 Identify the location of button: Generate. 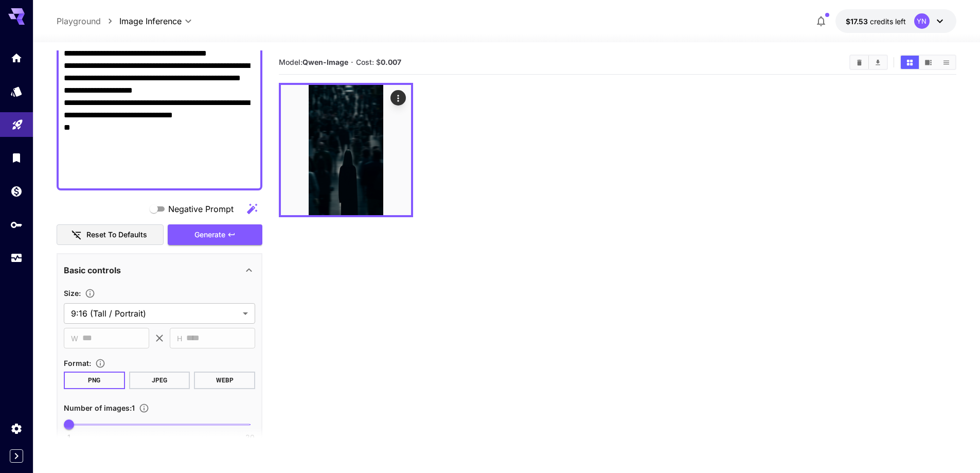
(215, 235).